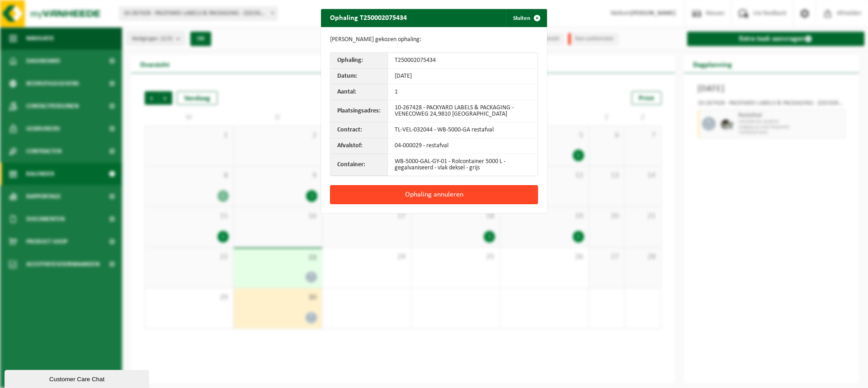  Describe the element at coordinates (462, 130) in the screenshot. I see `td: TL-VEL-032044 - WB-5000-GA restafval` at that location.